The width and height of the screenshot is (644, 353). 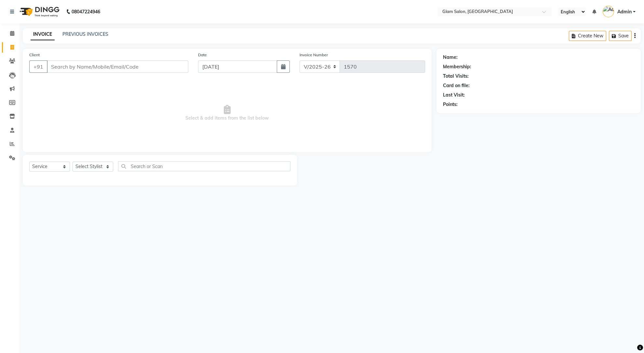 What do you see at coordinates (456, 76) in the screenshot?
I see `div: Total Visits:` at bounding box center [456, 76].